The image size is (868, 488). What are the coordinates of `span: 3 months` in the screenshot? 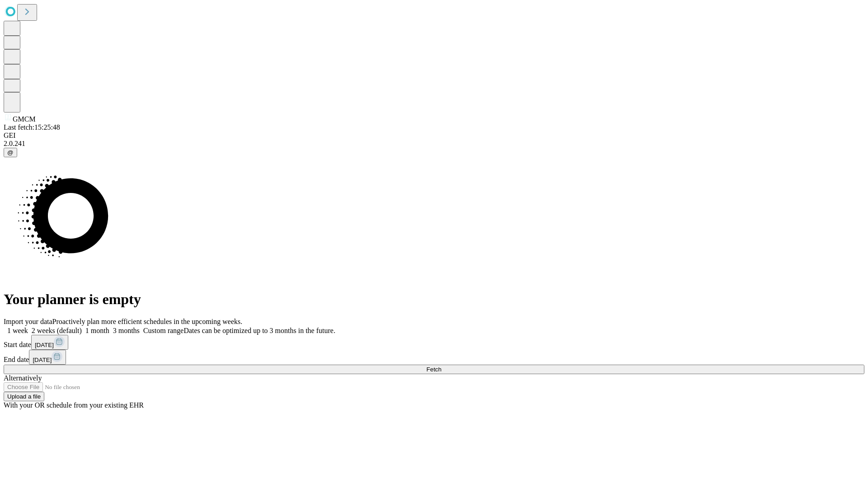 It's located at (126, 330).